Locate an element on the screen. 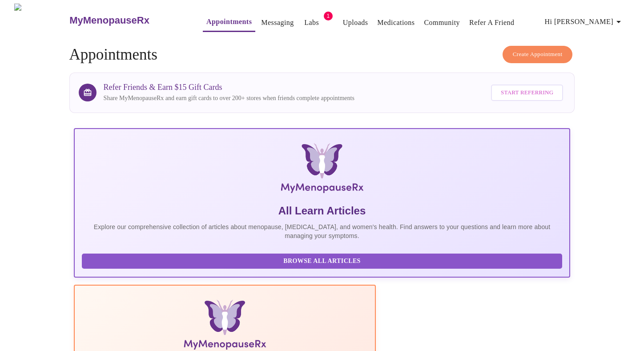 Image resolution: width=644 pixels, height=351 pixels. span: Start Referring is located at coordinates (527, 92).